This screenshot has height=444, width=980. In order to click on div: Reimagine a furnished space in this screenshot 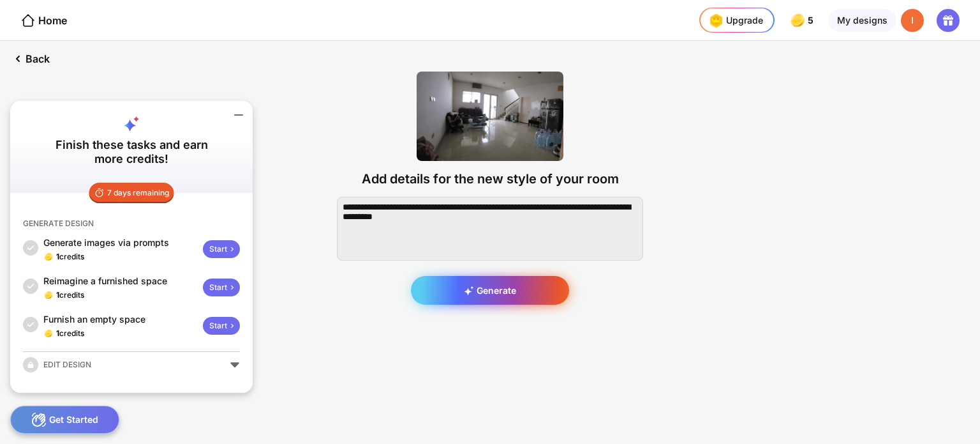, I will do `click(121, 280)`.